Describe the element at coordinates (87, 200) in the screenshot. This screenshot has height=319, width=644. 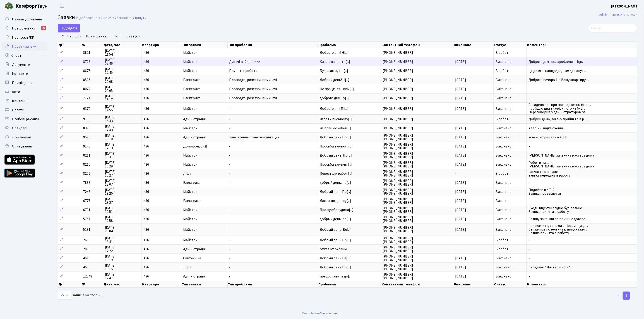
I see `span: 6777` at that location.